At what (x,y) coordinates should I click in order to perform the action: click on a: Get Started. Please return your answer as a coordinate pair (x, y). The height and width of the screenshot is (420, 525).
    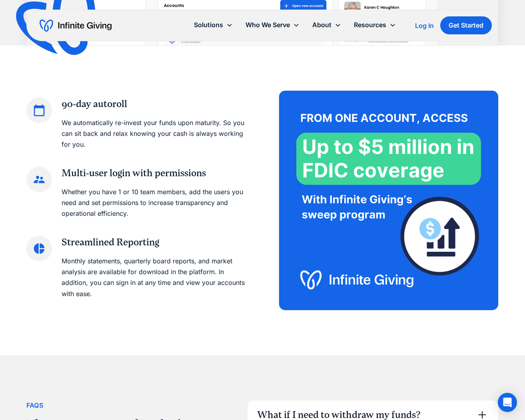
    Looking at the image, I should click on (465, 25).